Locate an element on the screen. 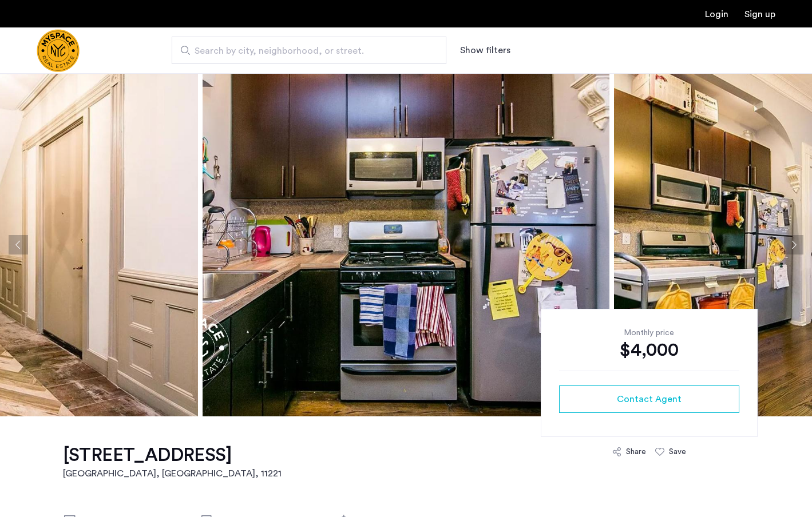 Image resolution: width=812 pixels, height=517 pixels. img: logo is located at coordinates (58, 51).